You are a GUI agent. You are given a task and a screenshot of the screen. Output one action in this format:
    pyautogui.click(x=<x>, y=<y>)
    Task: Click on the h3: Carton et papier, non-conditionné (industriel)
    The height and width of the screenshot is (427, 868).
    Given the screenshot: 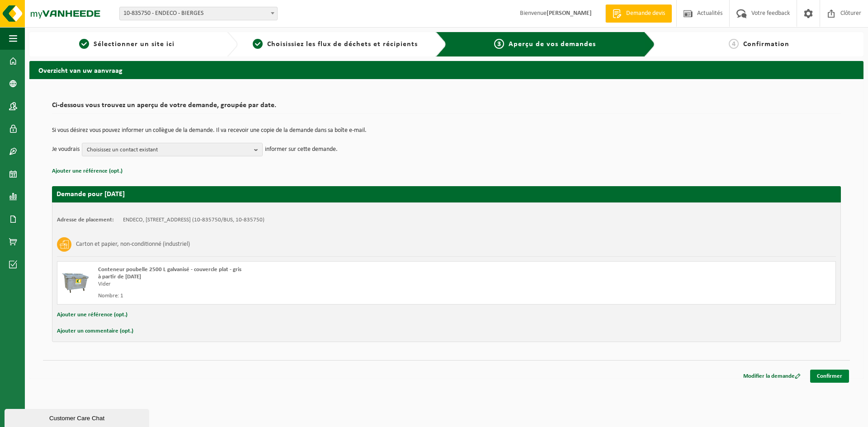 What is the action you would take?
    pyautogui.click(x=133, y=245)
    